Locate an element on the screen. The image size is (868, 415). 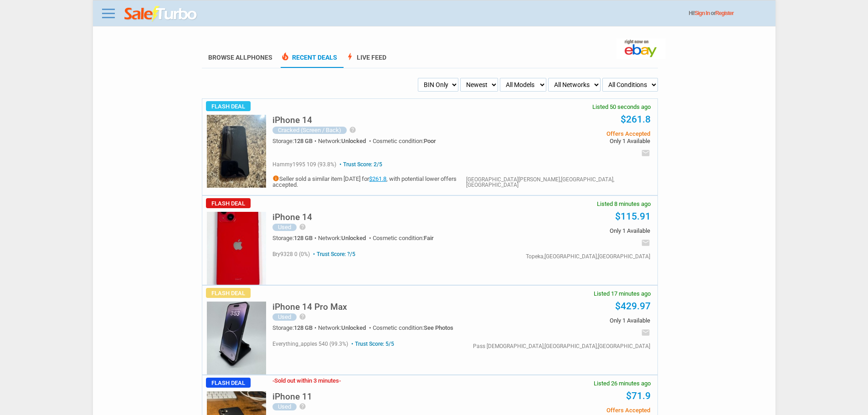
h3: Sold out within 3 minutes is located at coordinates (307, 381).